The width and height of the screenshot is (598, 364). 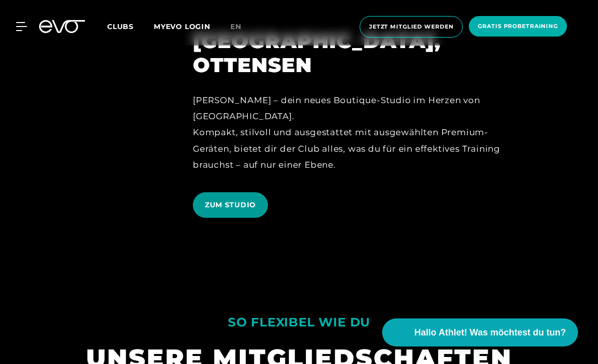 I want to click on span: Hallo Athlet! Was möchtest du tun?, so click(x=490, y=332).